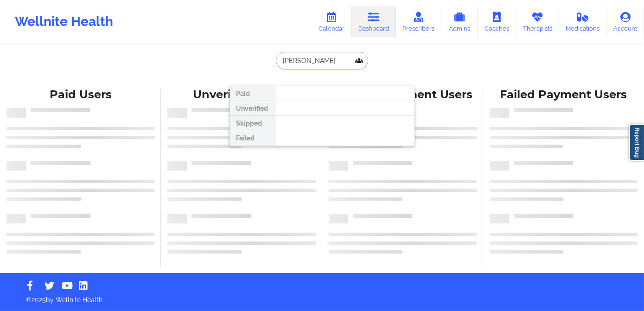 The width and height of the screenshot is (644, 311). Describe the element at coordinates (583, 22) in the screenshot. I see `a: Medications` at that location.